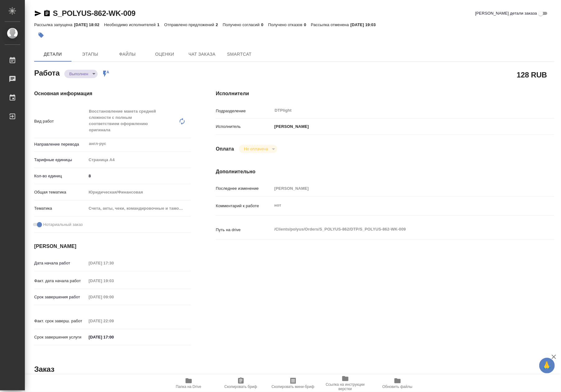  Describe the element at coordinates (139, 192) in the screenshot. I see `div: Юридическая/Финансовая` at that location.